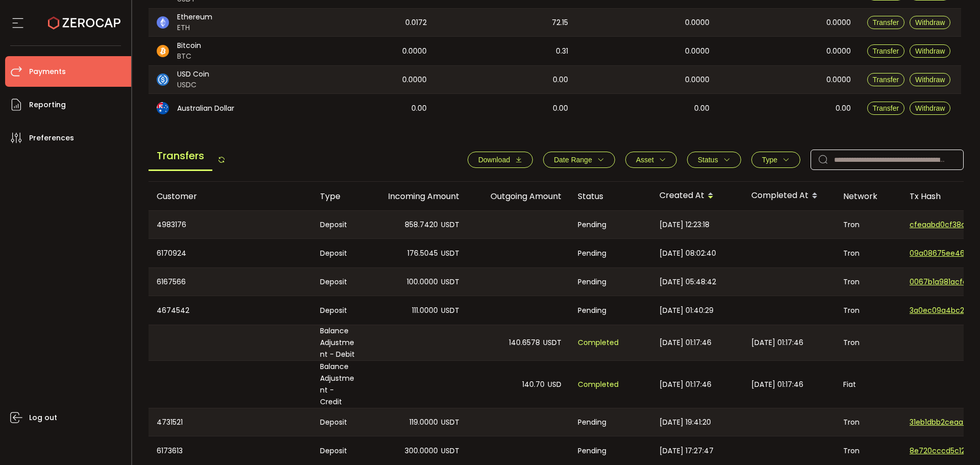 The image size is (980, 465). Describe the element at coordinates (920, 410) in the screenshot. I see `div: Chat Widget` at that location.